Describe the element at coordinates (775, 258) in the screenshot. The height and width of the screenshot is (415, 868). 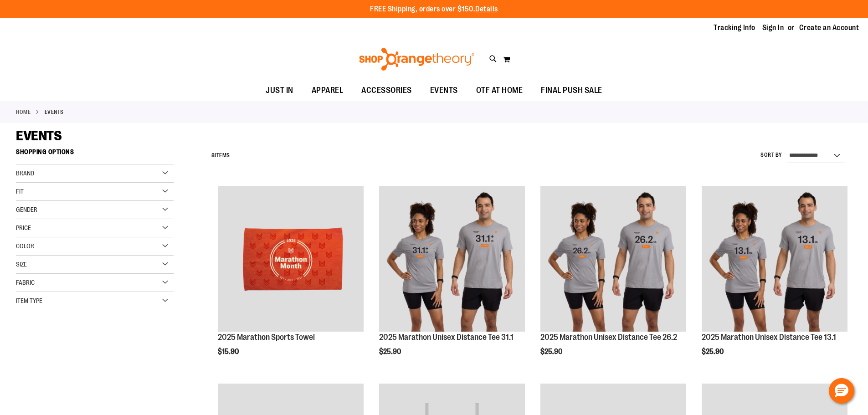
I see `img: 2025 Marathon Unisex Distance Tee 13.1` at that location.